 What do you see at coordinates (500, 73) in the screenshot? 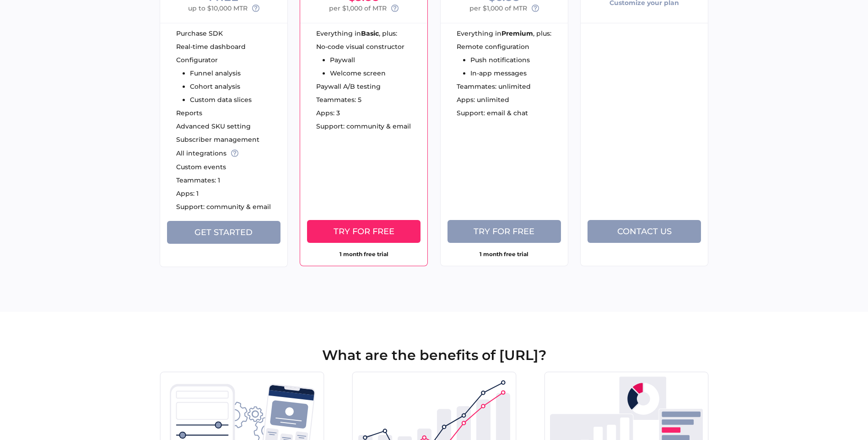
I see `li: In-app messages` at bounding box center [500, 73].